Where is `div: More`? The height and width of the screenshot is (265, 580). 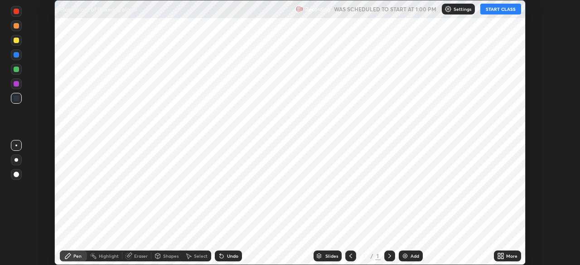
div: More is located at coordinates (512, 256).